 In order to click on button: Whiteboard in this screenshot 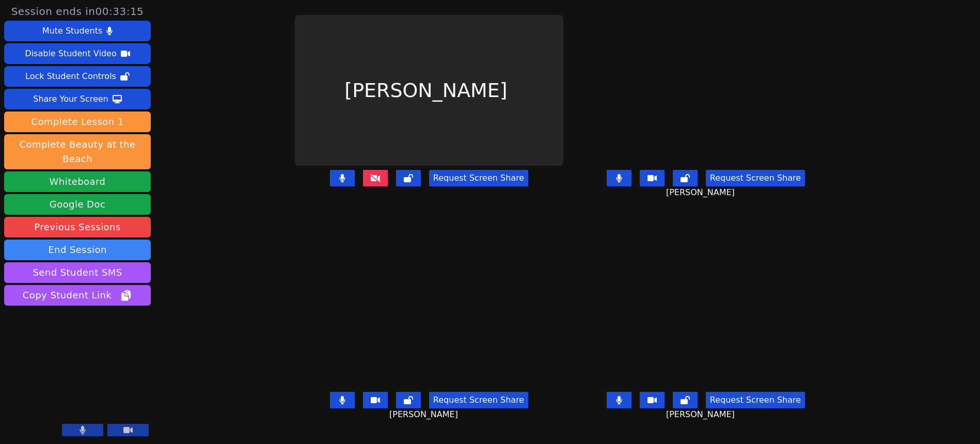, I will do `click(77, 182)`.